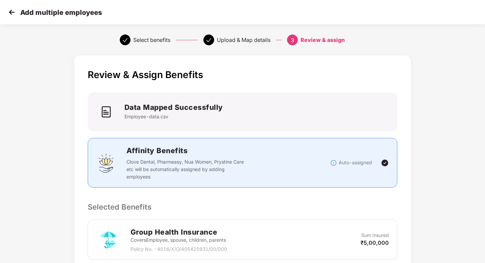  I want to click on img: svg+xml;base64,PHN2ZyBpZD0iSW5mb18tXzMyeDMyIiBkYXRhLW5hbWU9IkluZm8gLSAzMngzMiIgeG1sbnM9Imh0dHA6Ly..., so click(334, 163).